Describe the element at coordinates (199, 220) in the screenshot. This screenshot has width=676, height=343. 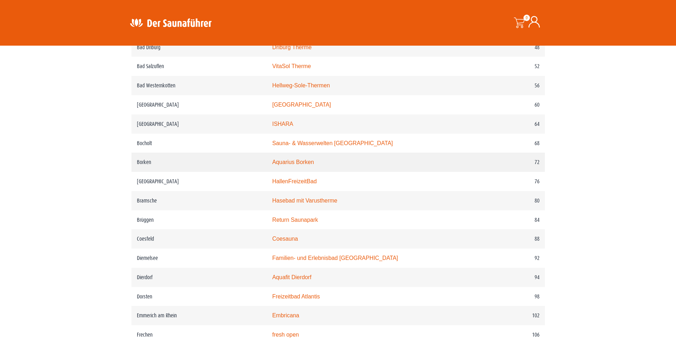
I see `td: Brüggen` at that location.